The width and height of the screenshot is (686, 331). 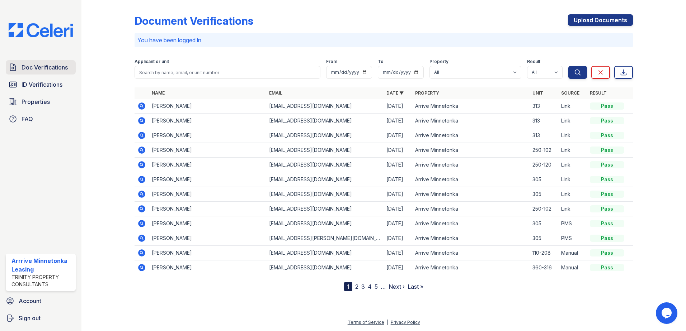 What do you see at coordinates (544, 268) in the screenshot?
I see `td: 360-316` at bounding box center [544, 268].